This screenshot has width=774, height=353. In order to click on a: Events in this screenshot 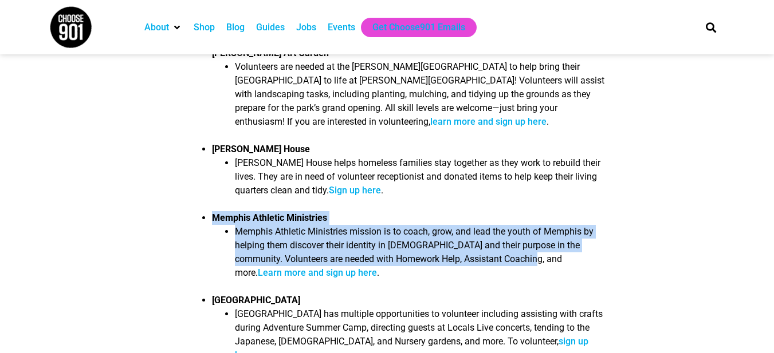, I will do `click(341, 27)`.